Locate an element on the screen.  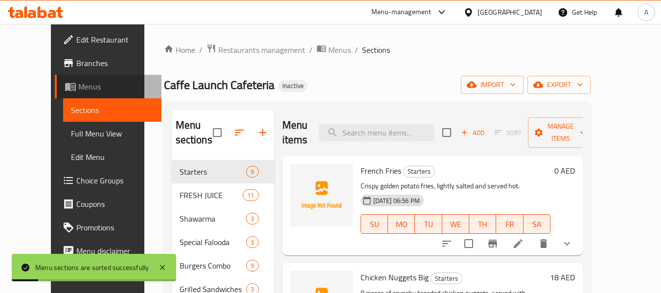
a: Edit Restaurant is located at coordinates (108, 40).